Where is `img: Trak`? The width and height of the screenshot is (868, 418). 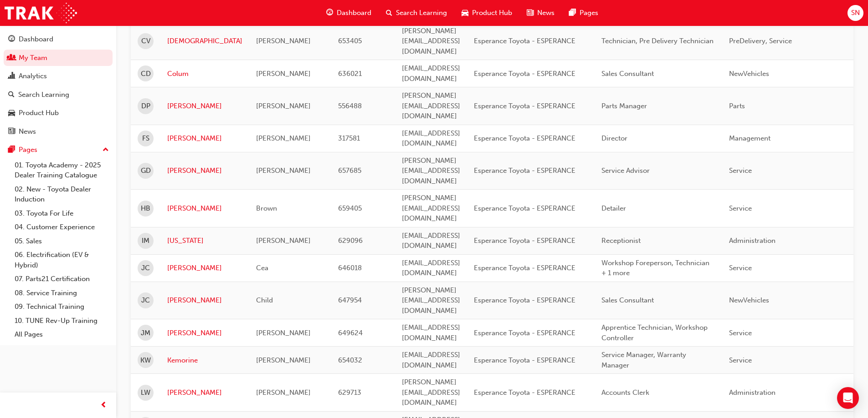 img: Trak is located at coordinates (41, 13).